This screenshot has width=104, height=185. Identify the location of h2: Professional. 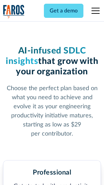
(52, 173).